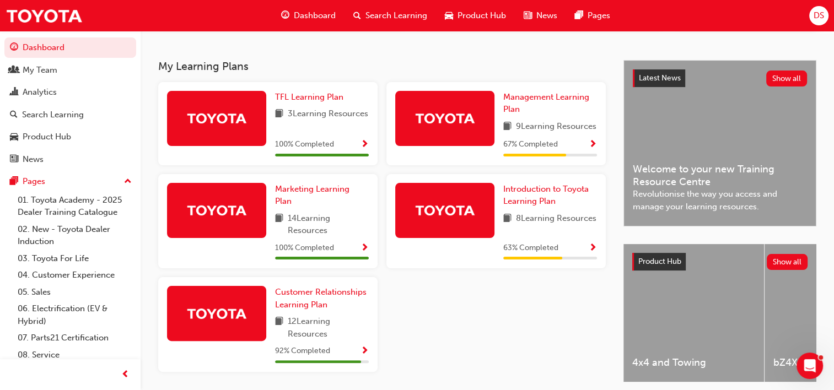  I want to click on div: You’ll get replies here and in your email: ✉️, so click(95, 113).